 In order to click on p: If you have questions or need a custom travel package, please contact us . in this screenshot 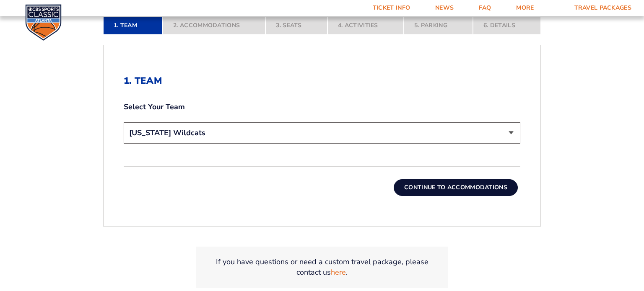, I will do `click(322, 267)`.